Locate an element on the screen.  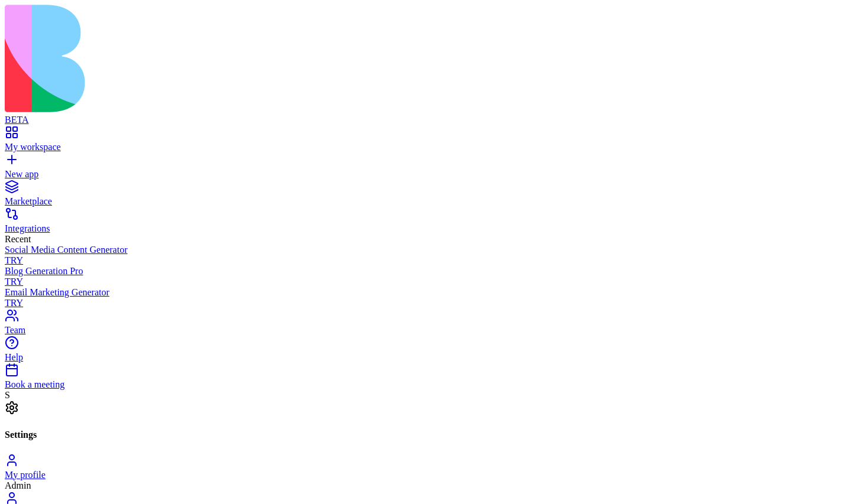
div: My workspace is located at coordinates (431, 147).